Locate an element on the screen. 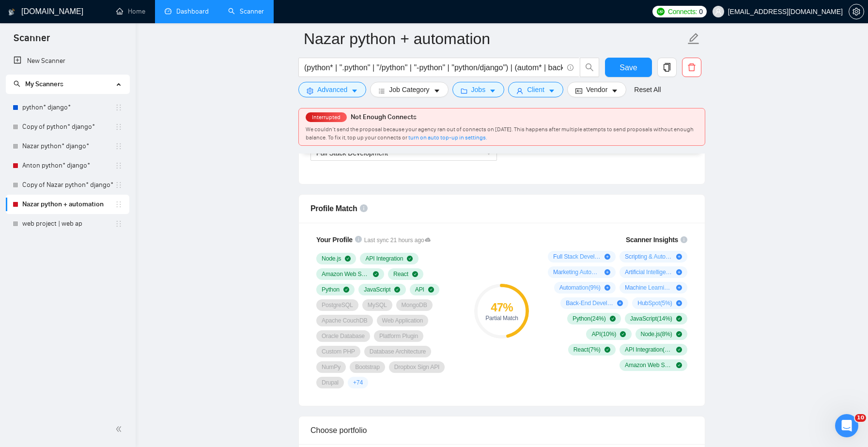  button: folderJobscaret-down is located at coordinates (478, 90).